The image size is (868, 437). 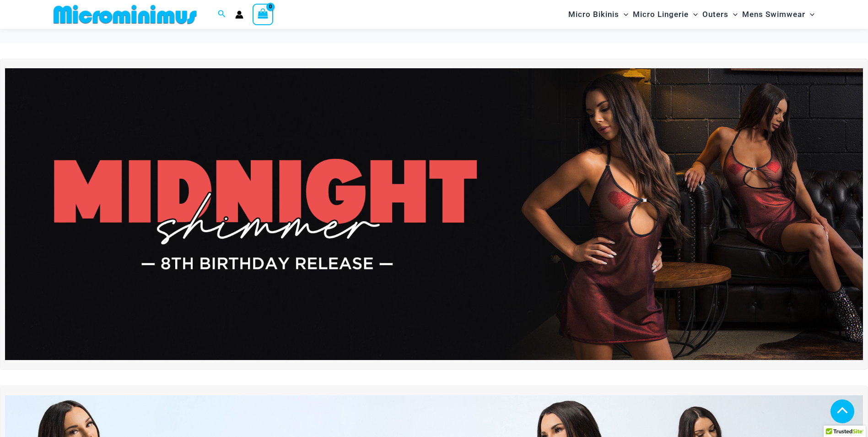 I want to click on a: Account icon link, so click(x=240, y=15).